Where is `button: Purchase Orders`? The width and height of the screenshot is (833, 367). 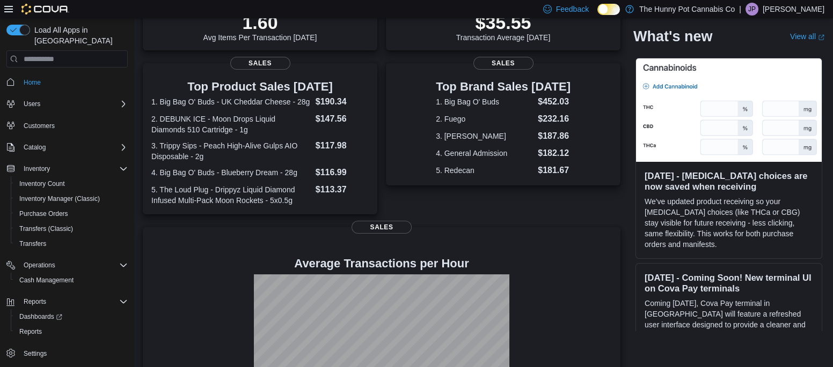 button: Purchase Orders is located at coordinates (71, 214).